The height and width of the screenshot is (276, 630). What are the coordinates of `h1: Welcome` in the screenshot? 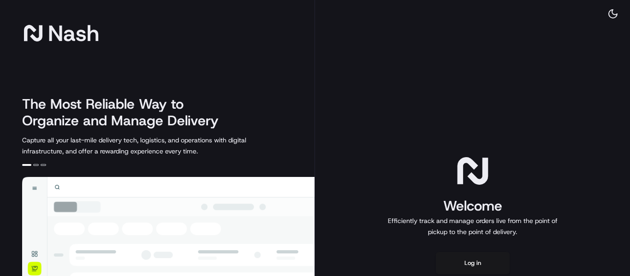 It's located at (473, 206).